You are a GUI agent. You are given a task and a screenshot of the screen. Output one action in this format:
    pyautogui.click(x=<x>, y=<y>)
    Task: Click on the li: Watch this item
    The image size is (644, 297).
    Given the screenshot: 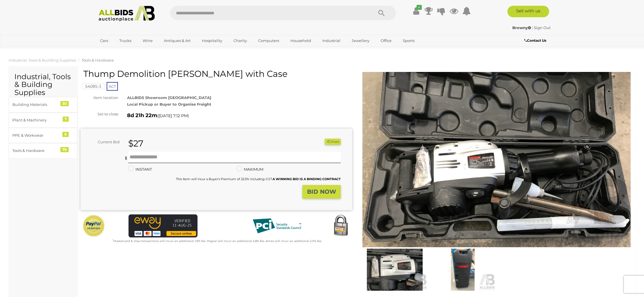 What is the action you would take?
    pyautogui.click(x=321, y=142)
    